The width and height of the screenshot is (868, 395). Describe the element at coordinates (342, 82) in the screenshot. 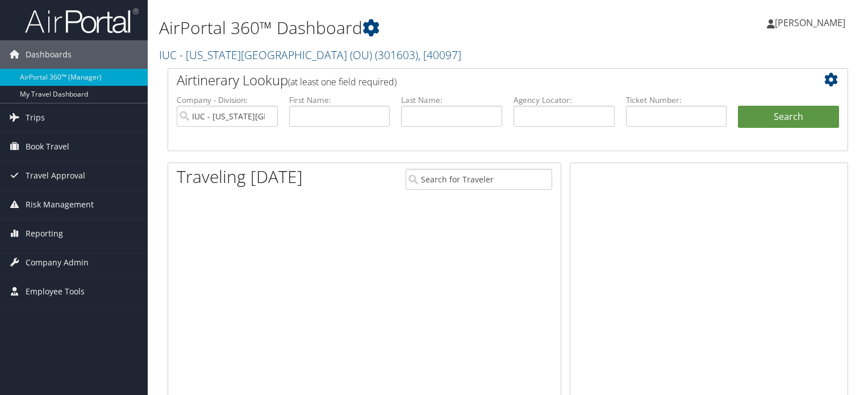

I see `span: (at least one field required)` at that location.